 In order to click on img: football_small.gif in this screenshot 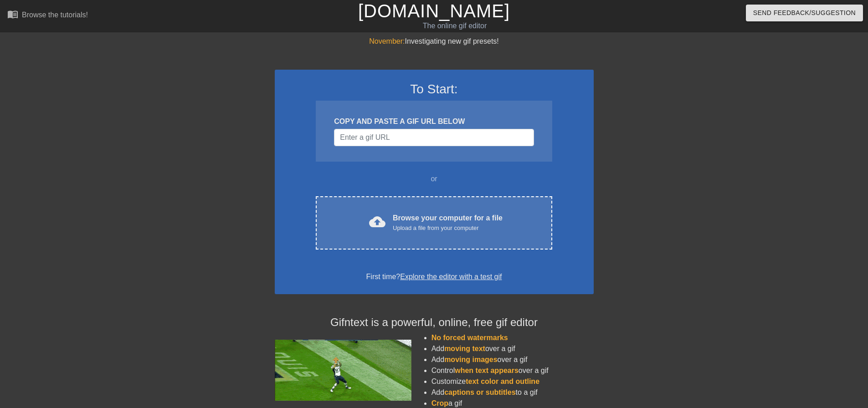, I will do `click(343, 371)`.